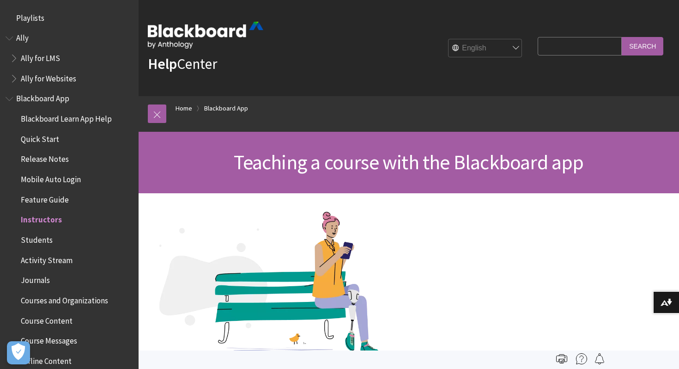  What do you see at coordinates (184, 108) in the screenshot?
I see `a: Home` at bounding box center [184, 108].